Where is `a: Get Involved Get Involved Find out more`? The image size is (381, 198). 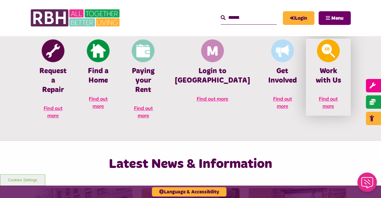
a: Get Involved Get Involved Find out more is located at coordinates (282, 77).